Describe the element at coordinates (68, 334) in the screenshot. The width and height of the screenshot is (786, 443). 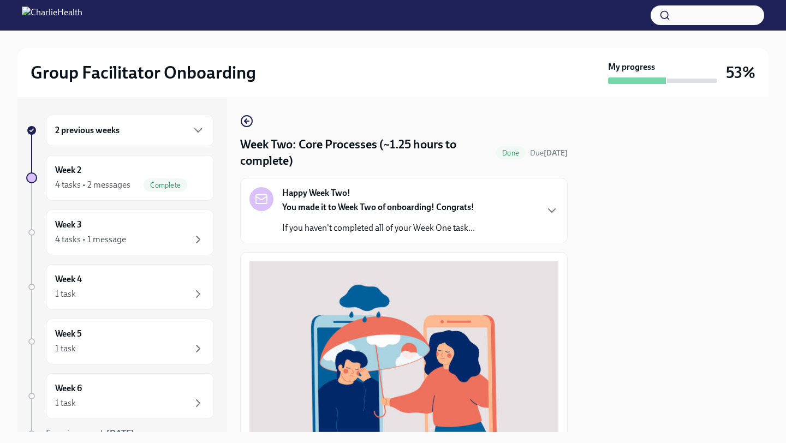
I see `h6: Week 5` at that location.